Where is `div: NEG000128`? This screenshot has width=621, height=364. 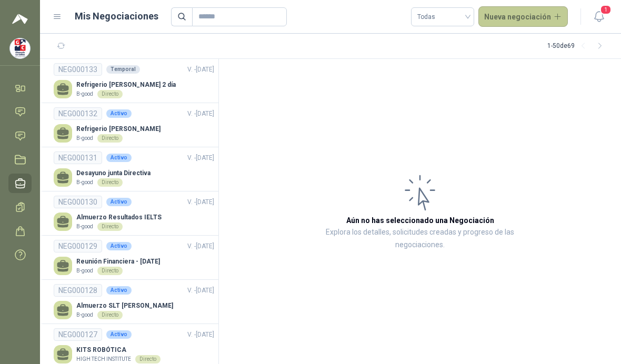 div: NEG000128 is located at coordinates (78, 290).